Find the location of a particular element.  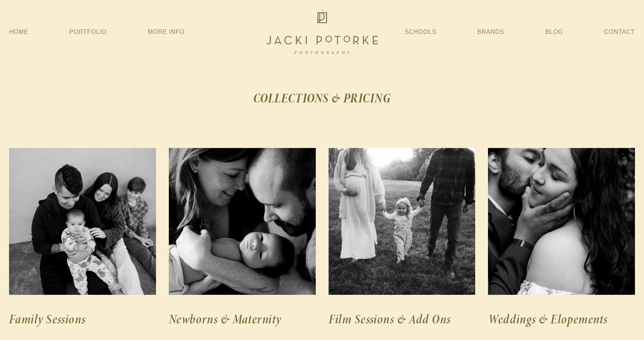

a: Brands is located at coordinates (490, 32).